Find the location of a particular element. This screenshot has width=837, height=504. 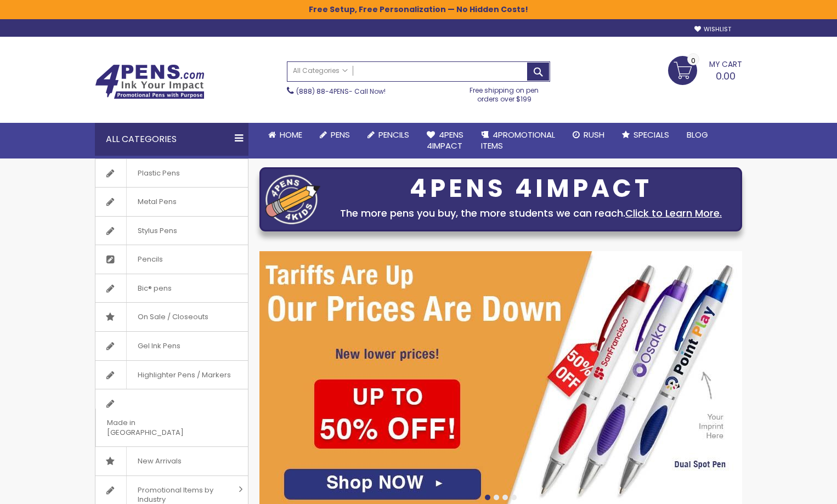

span: On Sale / Closeouts is located at coordinates (173, 317).